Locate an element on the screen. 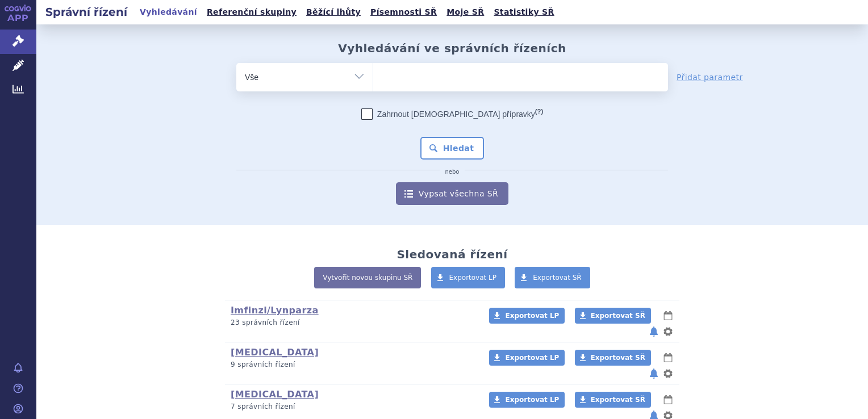 The height and width of the screenshot is (419, 868). a: Písemnosti SŘ is located at coordinates (403, 12).